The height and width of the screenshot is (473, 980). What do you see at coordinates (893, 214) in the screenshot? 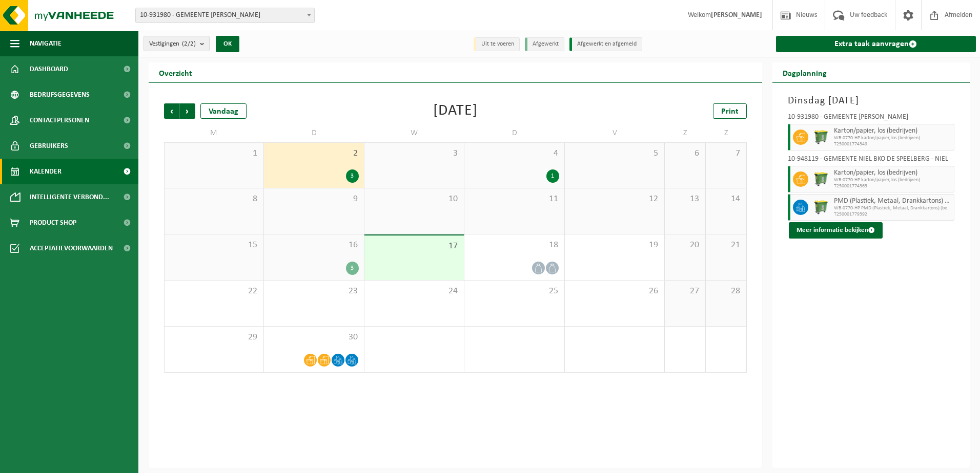
I see `span: T250001779392` at bounding box center [893, 214].